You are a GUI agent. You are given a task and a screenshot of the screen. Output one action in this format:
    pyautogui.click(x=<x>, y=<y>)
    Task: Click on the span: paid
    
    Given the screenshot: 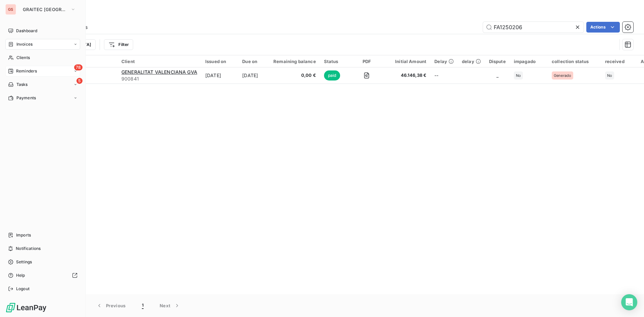 What is the action you would take?
    pyautogui.click(x=332, y=75)
    